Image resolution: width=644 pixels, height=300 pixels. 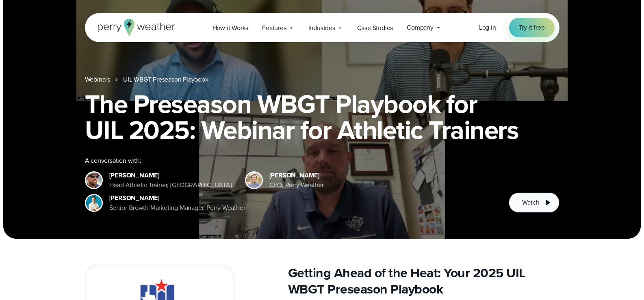 I want to click on div: CEO, Perry Weather, so click(x=297, y=185).